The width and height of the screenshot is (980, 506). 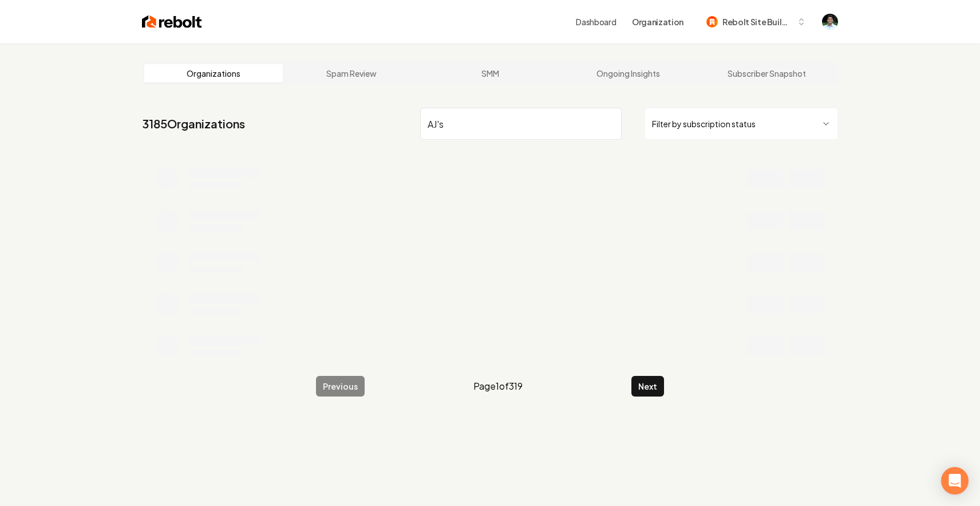 I want to click on a: 3185Organizations, so click(x=194, y=124).